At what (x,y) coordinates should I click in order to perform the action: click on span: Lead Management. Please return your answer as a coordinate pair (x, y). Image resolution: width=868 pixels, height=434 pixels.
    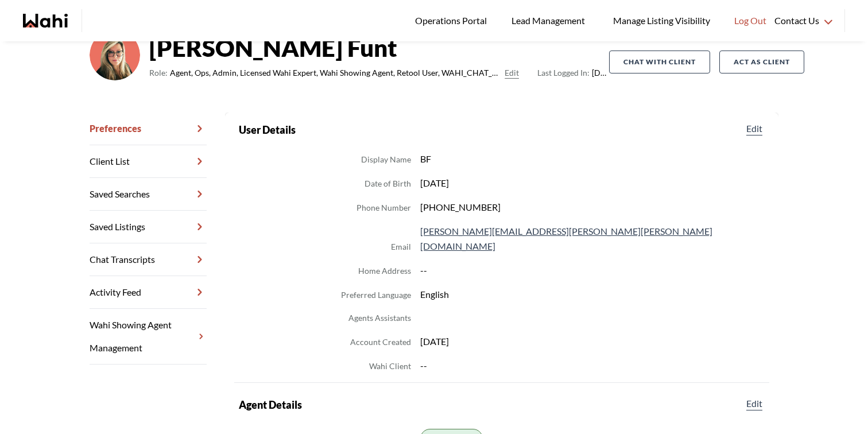
    Looking at the image, I should click on (550, 21).